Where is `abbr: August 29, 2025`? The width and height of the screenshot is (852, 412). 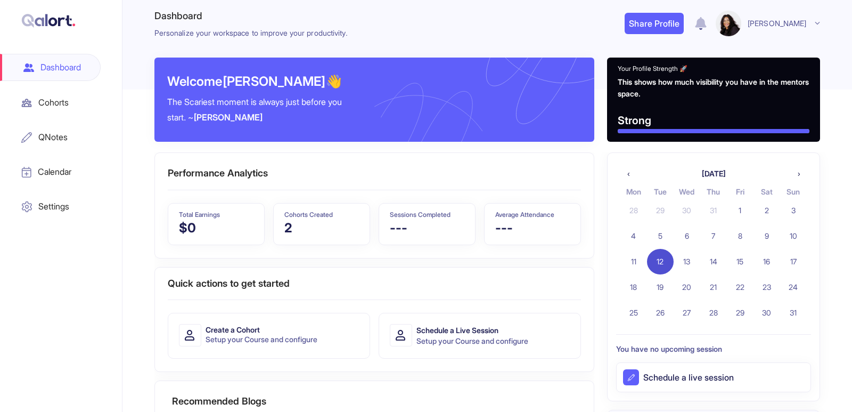
abbr: August 29, 2025 is located at coordinates (740, 312).